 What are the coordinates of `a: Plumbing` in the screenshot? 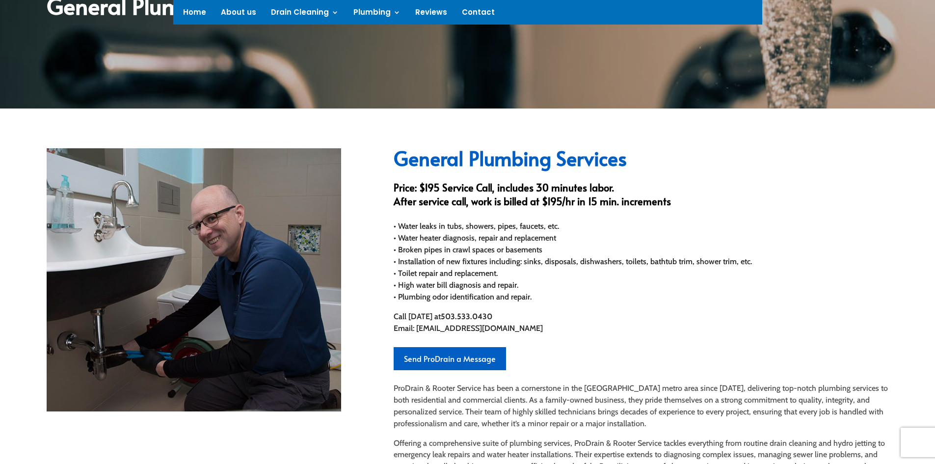 It's located at (377, 14).